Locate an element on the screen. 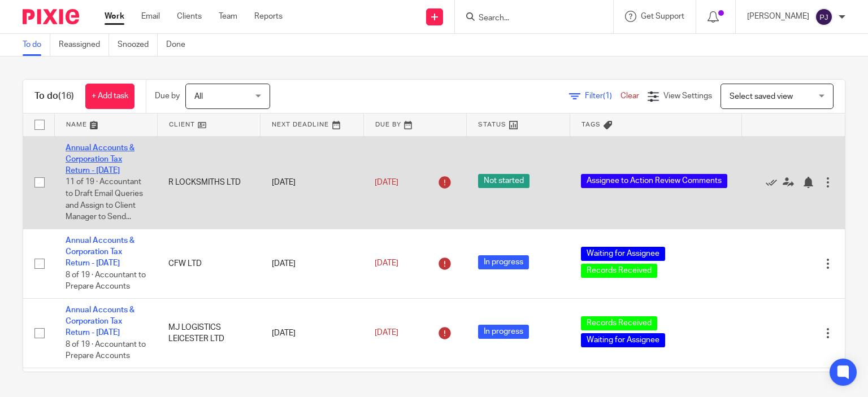 The image size is (868, 397). a: Done is located at coordinates (180, 45).